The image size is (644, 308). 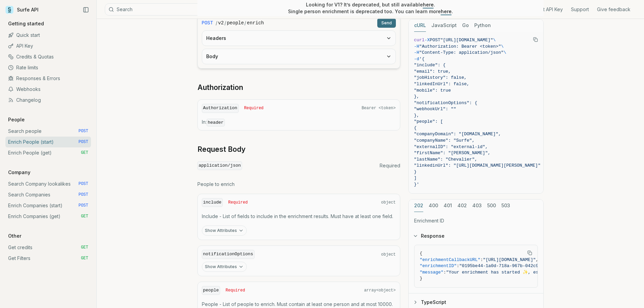 I want to click on span: "0195be44-1a0d-718a-967b-042c9d17ffd7", so click(x=509, y=266).